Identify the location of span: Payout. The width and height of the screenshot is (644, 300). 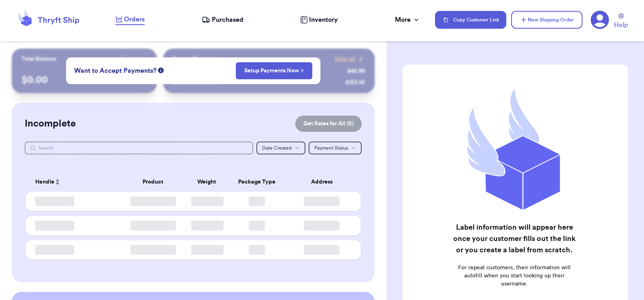
(128, 59).